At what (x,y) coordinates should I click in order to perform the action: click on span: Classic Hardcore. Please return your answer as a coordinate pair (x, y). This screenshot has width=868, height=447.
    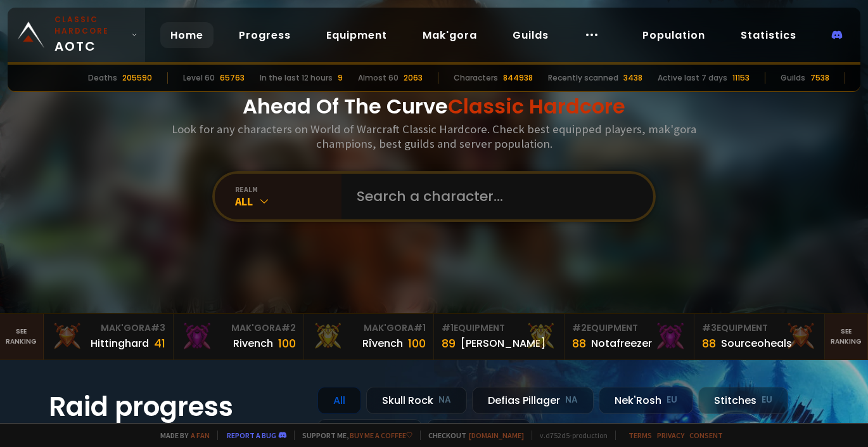
    Looking at the image, I should click on (537, 106).